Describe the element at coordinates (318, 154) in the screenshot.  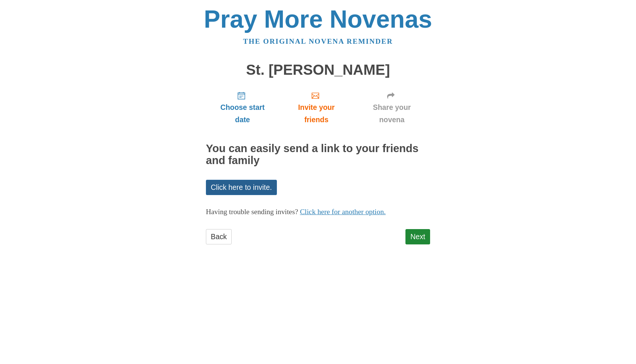
I see `h2: You can easily send a link to your friends and family` at that location.